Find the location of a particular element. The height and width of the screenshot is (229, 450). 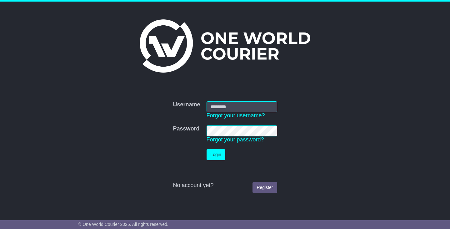

a: Register is located at coordinates (265, 187).